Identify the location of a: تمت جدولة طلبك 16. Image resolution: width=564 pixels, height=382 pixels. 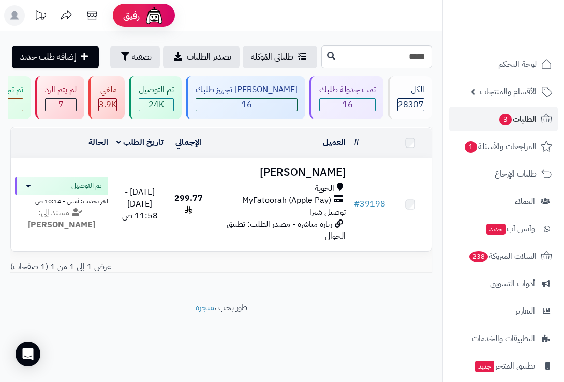
(346, 97).